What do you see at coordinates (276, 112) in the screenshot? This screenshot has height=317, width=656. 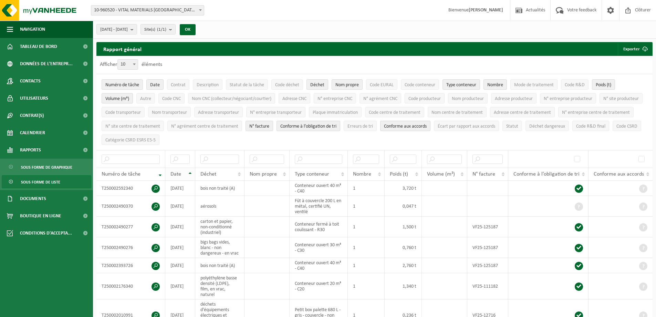 I see `span: N° entreprise transporteur` at bounding box center [276, 112].